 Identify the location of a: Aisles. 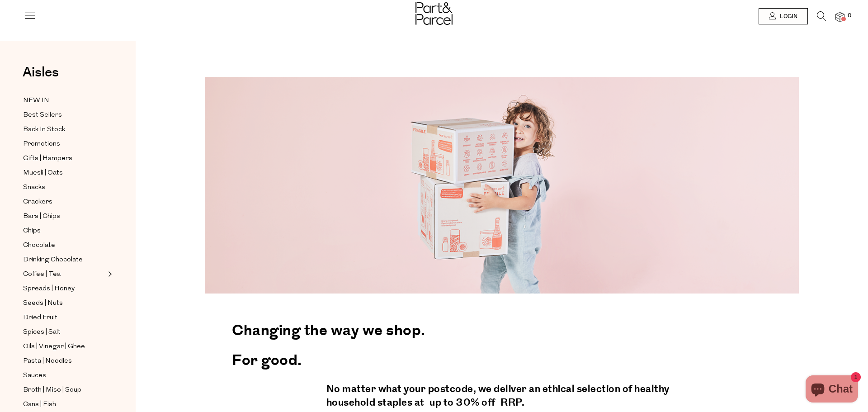
(41, 76).